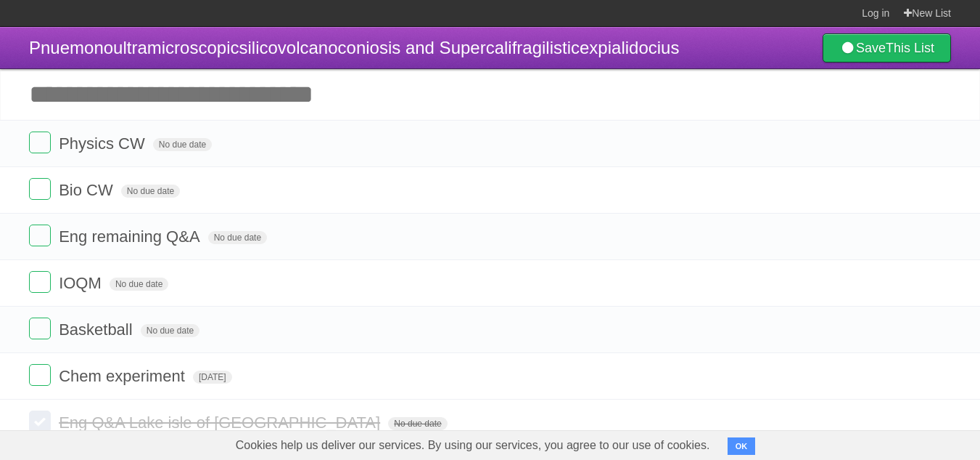  What do you see at coordinates (104, 143) in the screenshot?
I see `span: Physics CW` at bounding box center [104, 143].